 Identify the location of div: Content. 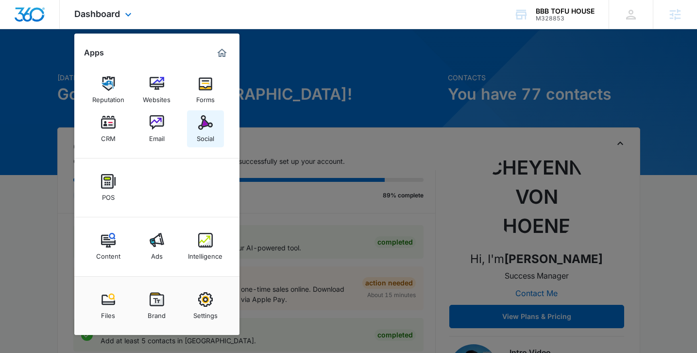
(108, 253).